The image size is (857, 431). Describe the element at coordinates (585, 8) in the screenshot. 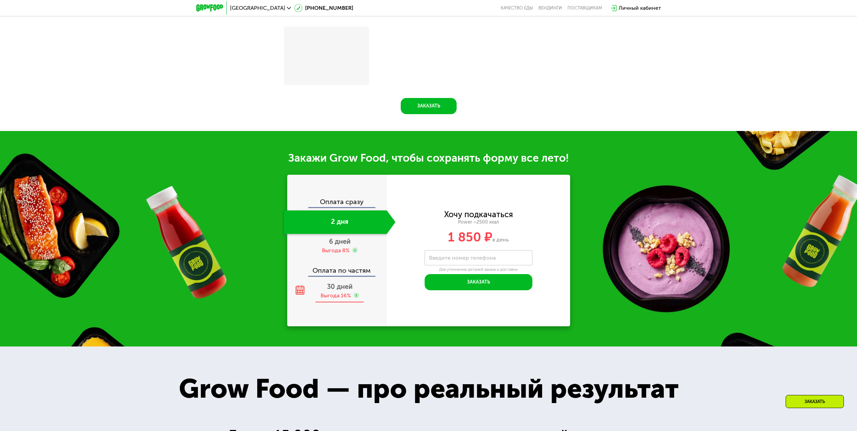

I see `div: поставщикам` at that location.